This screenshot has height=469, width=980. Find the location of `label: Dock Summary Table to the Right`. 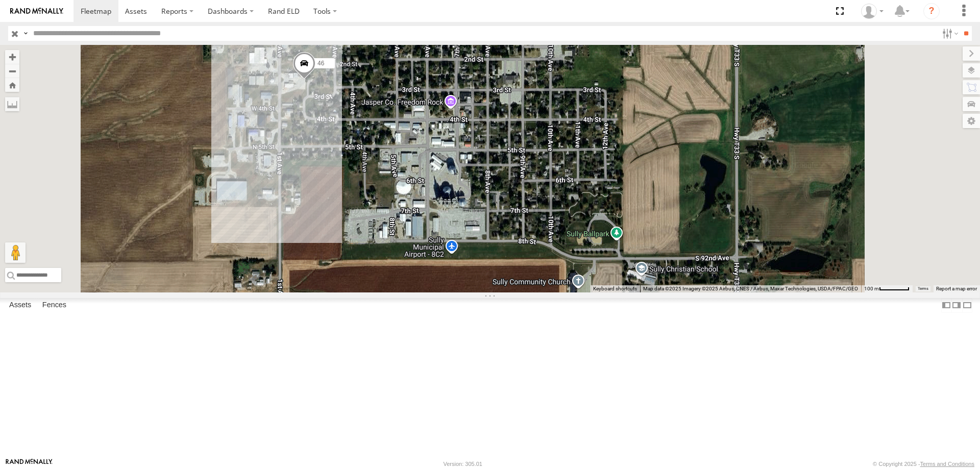

label: Dock Summary Table to the Right is located at coordinates (957, 306).